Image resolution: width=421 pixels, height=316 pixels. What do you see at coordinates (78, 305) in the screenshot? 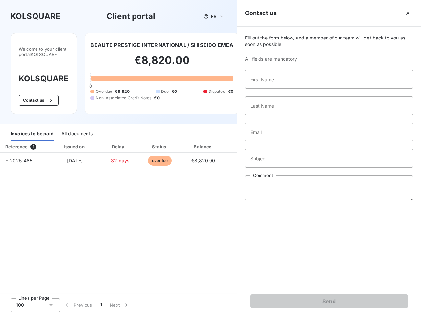
I see `button: Previous` at bounding box center [78, 305].